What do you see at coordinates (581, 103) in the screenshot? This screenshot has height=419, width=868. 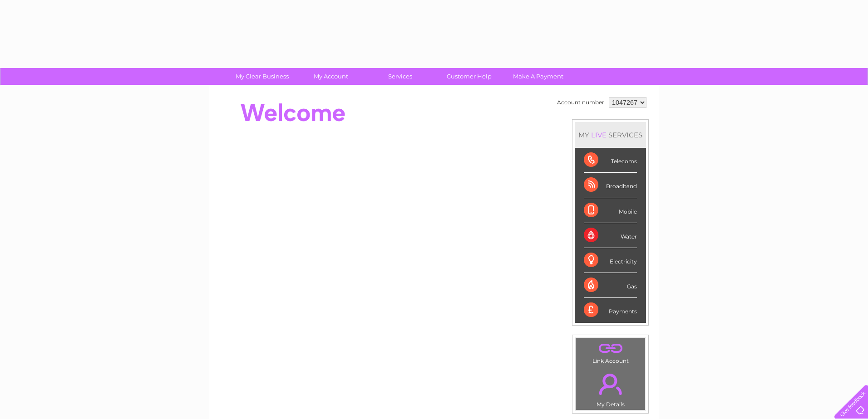 I see `td: Account number` at bounding box center [581, 103].